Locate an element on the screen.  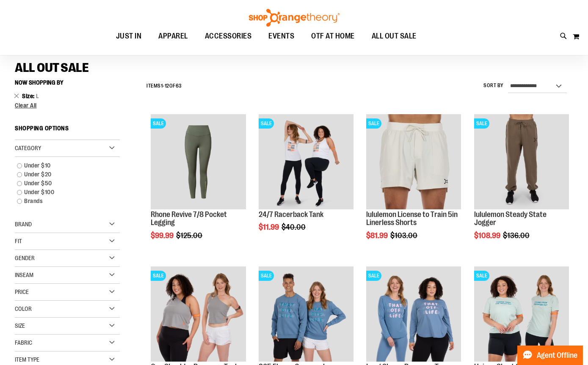
span: $81.99 is located at coordinates (378, 236).